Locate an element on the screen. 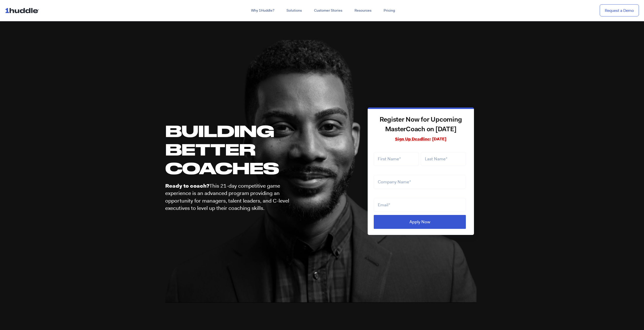 The width and height of the screenshot is (644, 330). input: Last Name* is located at coordinates (443, 159).